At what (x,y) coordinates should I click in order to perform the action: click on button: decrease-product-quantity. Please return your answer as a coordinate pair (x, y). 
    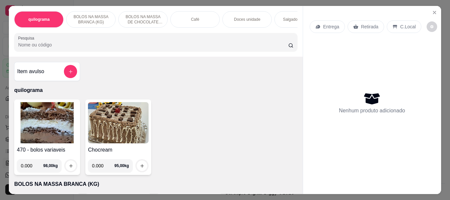
    Looking at the image, I should click on (432, 27).